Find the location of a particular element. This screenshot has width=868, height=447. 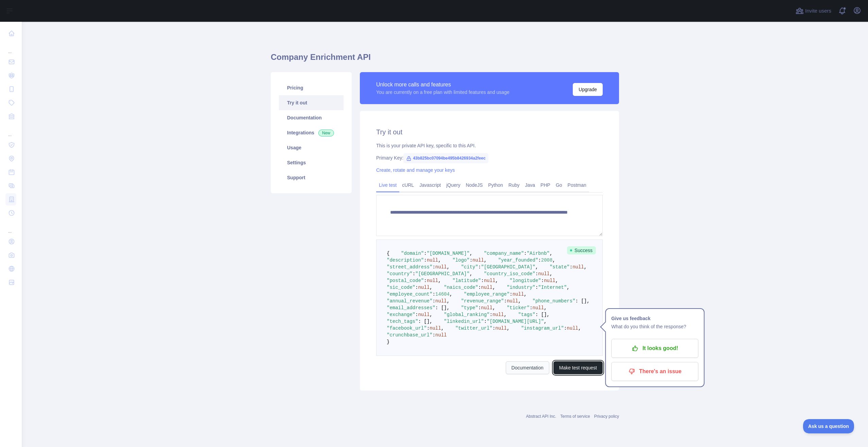

span: "postal_code" is located at coordinates (405, 281).